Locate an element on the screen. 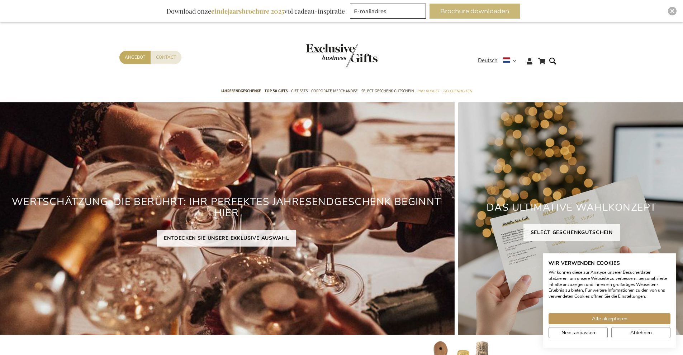 The image size is (683, 355). b: eindejaarsbrochure 2025 is located at coordinates (248, 11).